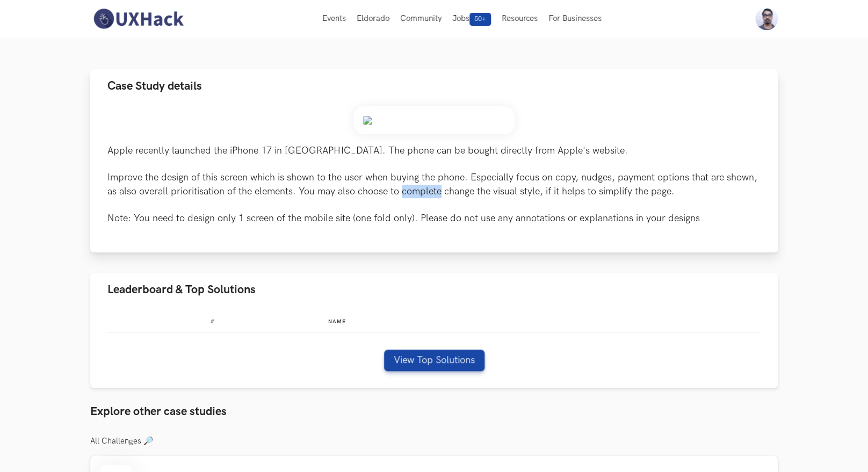 The height and width of the screenshot is (472, 868). I want to click on span: Leaderboard & Top Solutions, so click(182, 289).